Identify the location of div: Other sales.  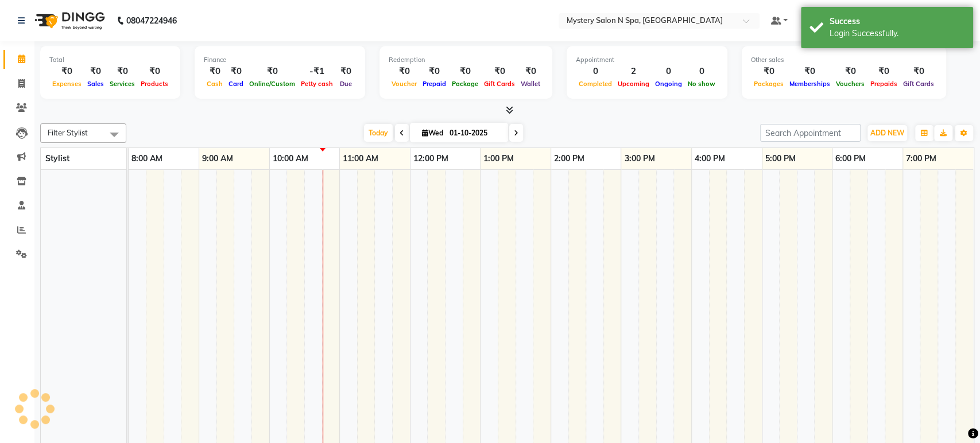
(844, 60).